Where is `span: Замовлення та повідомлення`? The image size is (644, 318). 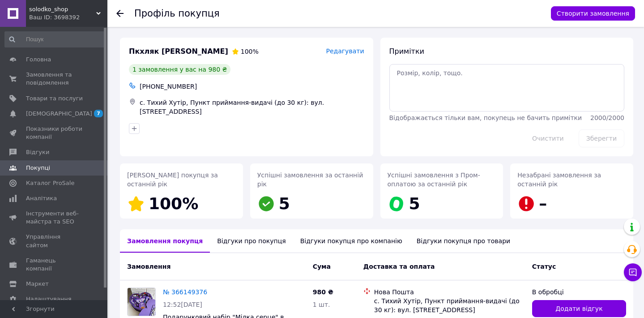
span: Замовлення та повідомлення is located at coordinates (54, 79).